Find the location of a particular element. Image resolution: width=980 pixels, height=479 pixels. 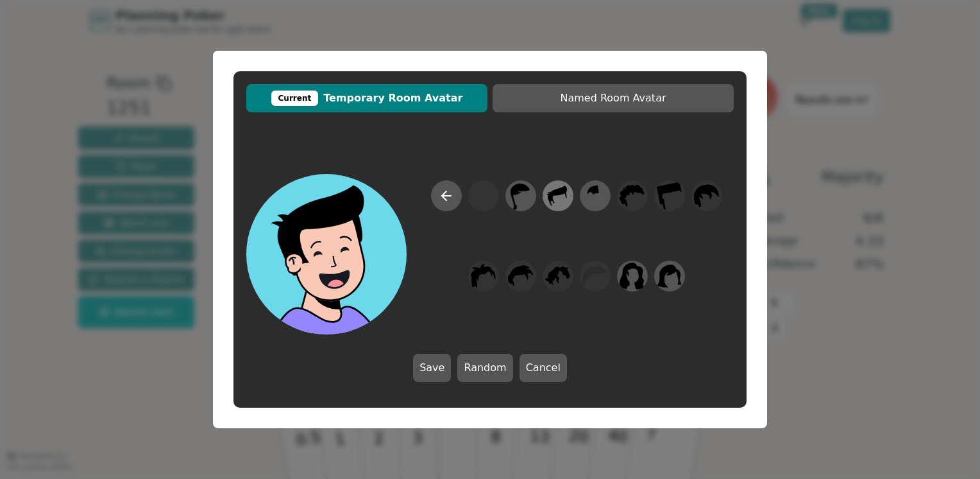

button: Cancel is located at coordinates (543, 367).